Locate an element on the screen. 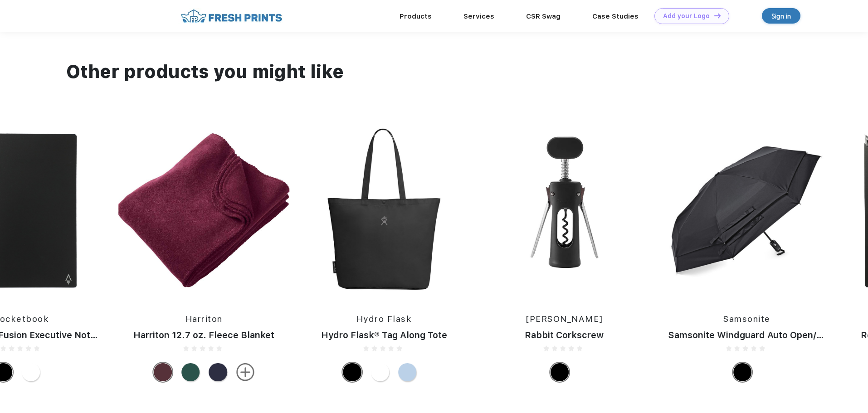 This screenshot has height=413, width=868. a: Products is located at coordinates (416, 16).